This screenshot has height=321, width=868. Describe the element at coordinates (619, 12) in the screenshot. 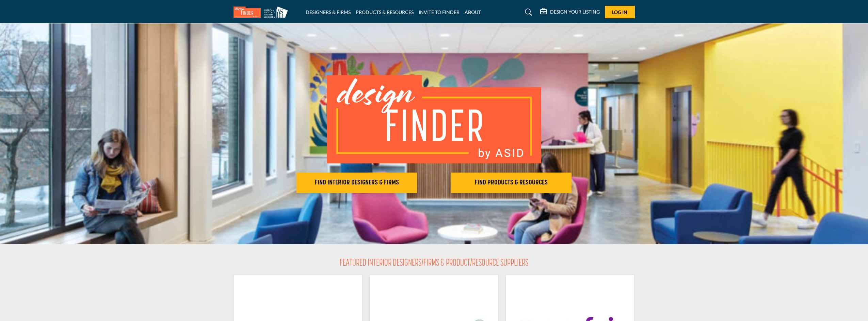

I see `span: Log In` at that location.